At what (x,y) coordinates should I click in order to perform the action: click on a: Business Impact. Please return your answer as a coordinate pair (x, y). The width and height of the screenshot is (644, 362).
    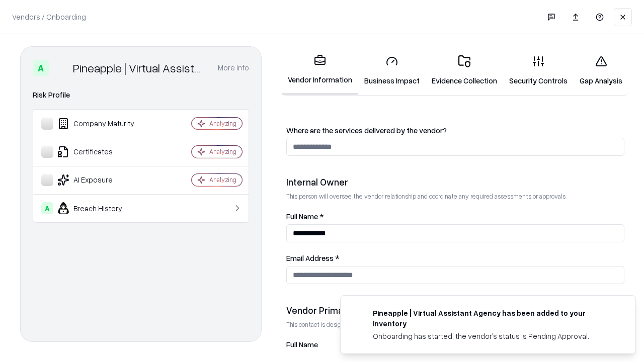
    Looking at the image, I should click on (391, 70).